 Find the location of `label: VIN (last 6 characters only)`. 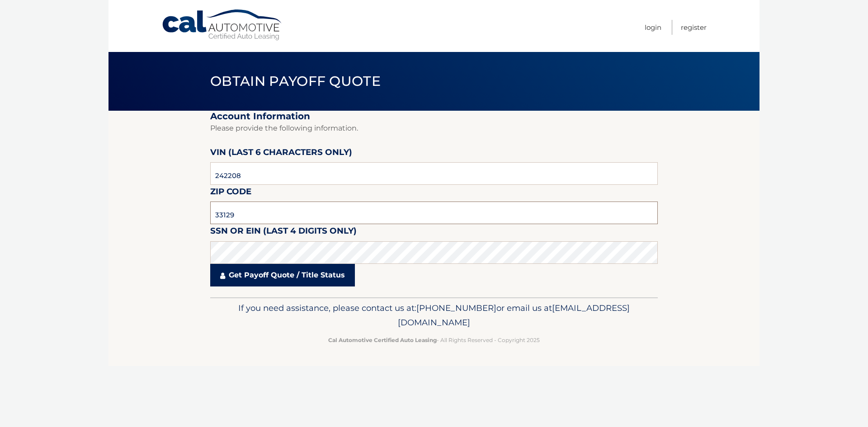

label: VIN (last 6 characters only) is located at coordinates (281, 154).